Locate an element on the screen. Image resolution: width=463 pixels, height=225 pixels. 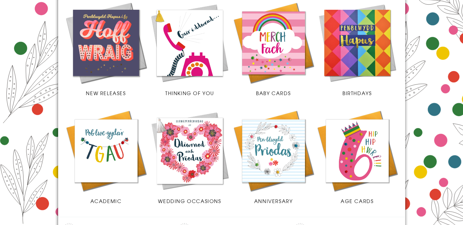
span: Wedding Occasions is located at coordinates (189, 201).